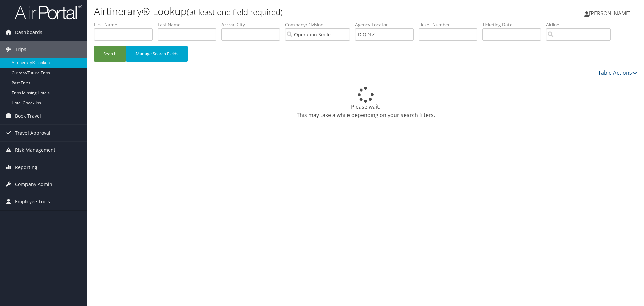 The width and height of the screenshot is (644, 306). What do you see at coordinates (28, 32) in the screenshot?
I see `span: Dashboards` at bounding box center [28, 32].